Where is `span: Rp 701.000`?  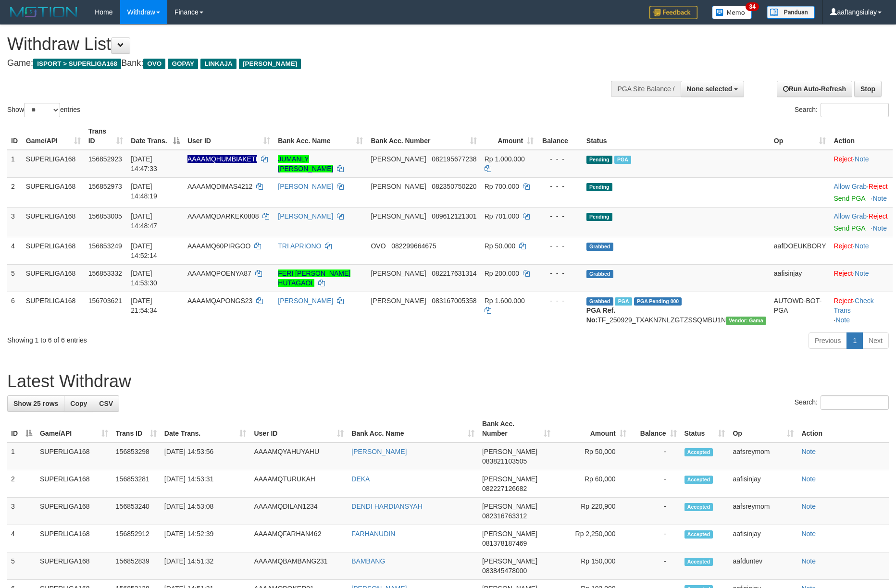
span: Rp 701.000 is located at coordinates (501, 217).